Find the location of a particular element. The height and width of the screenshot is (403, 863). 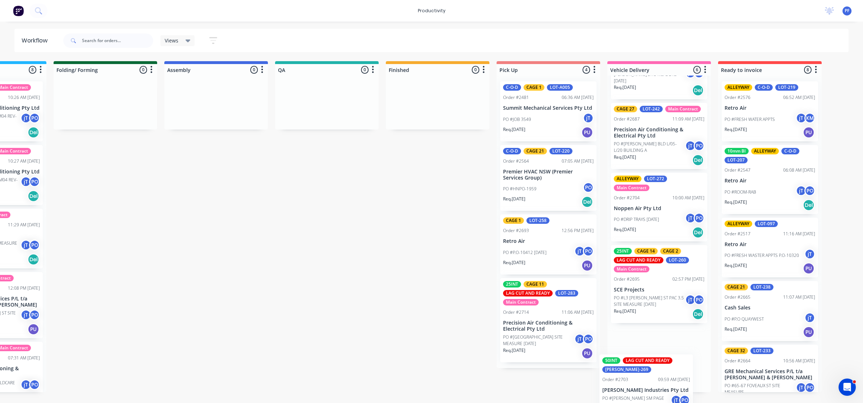

div: Workflow is located at coordinates (36, 41).